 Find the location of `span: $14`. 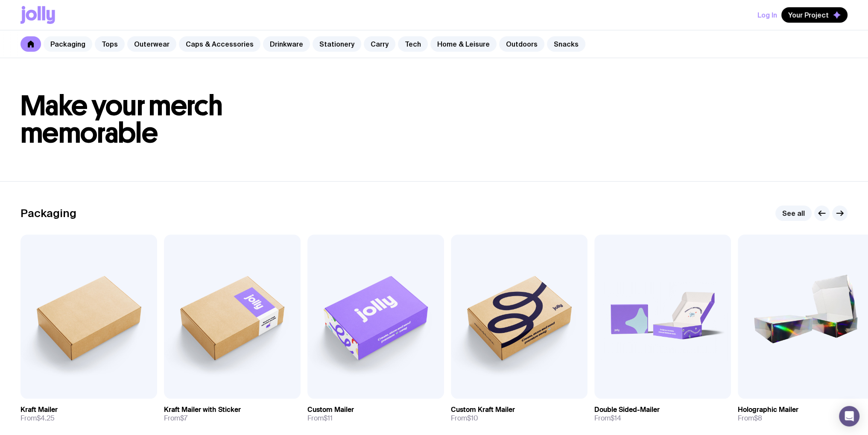

span: $14 is located at coordinates (615, 418).